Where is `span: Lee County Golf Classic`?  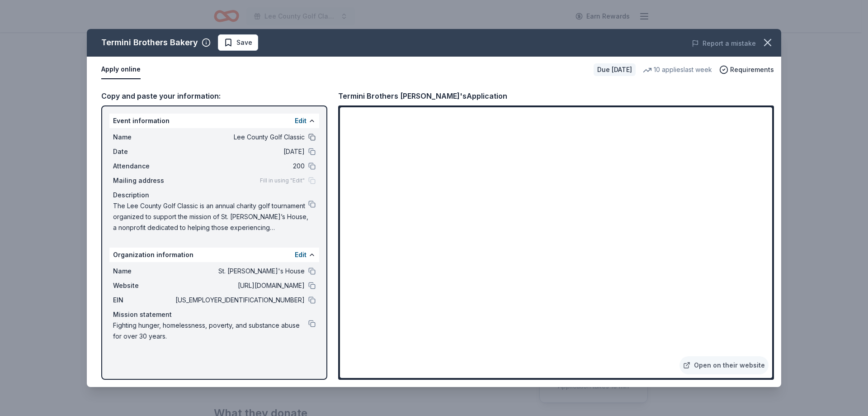 span: Lee County Golf Classic is located at coordinates (239, 137).